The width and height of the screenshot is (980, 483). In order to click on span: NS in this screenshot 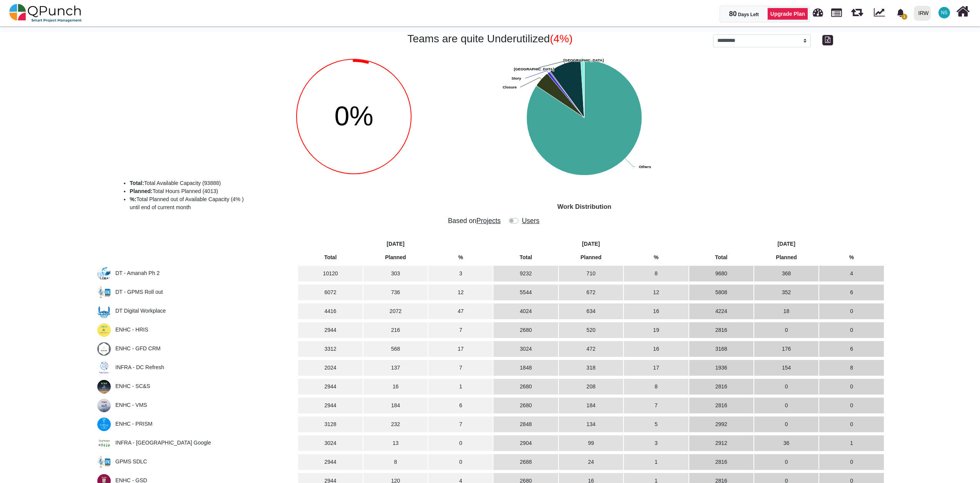, I will do `click(944, 12)`.